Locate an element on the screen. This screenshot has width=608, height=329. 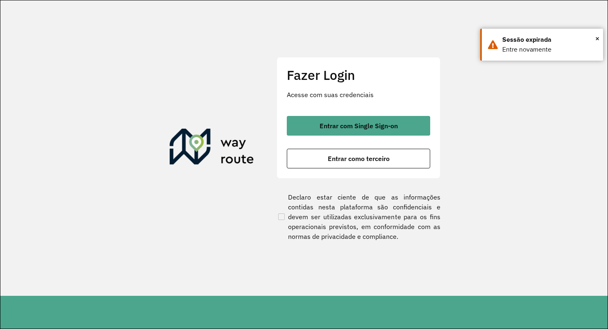
button: Close is located at coordinates (597, 38).